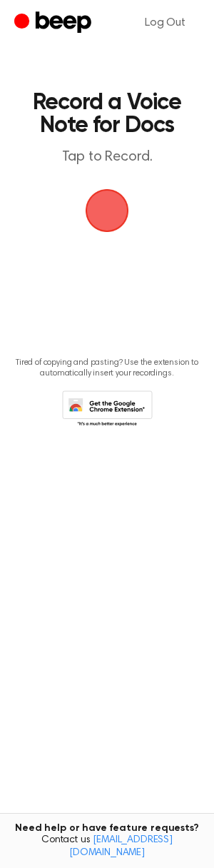 The width and height of the screenshot is (214, 868). Describe the element at coordinates (107, 157) in the screenshot. I see `p: Tap to Record.` at that location.